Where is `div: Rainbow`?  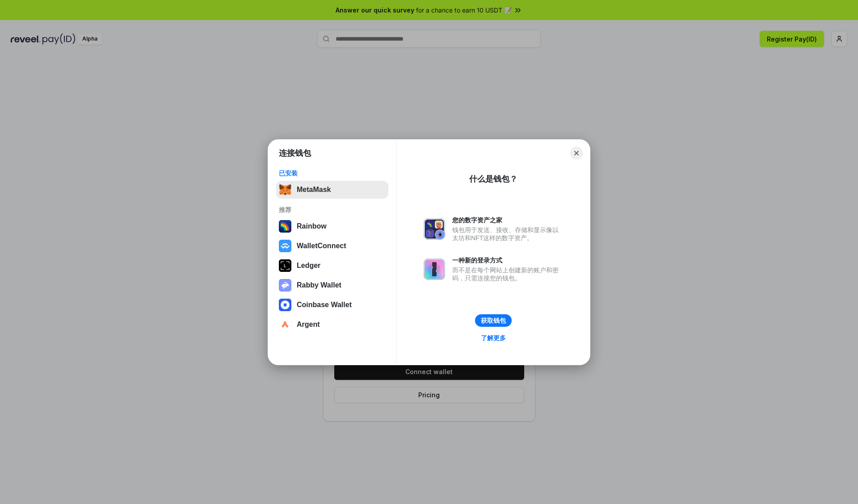
div: Rainbow is located at coordinates (311, 226).